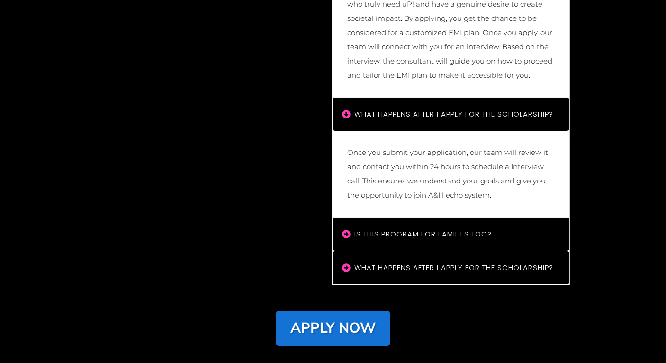 The image size is (666, 363). Describe the element at coordinates (455, 268) in the screenshot. I see `h4: What Happens After I Apply for the Scholarship?` at that location.